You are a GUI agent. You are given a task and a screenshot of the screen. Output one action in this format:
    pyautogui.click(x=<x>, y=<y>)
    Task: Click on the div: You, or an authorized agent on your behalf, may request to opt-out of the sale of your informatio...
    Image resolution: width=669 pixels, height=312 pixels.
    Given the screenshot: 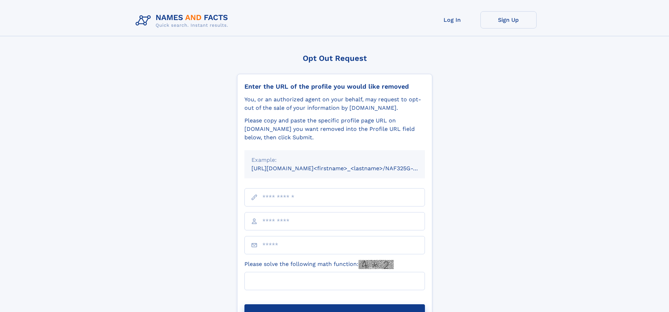 What is the action you would take?
    pyautogui.click(x=335, y=104)
    